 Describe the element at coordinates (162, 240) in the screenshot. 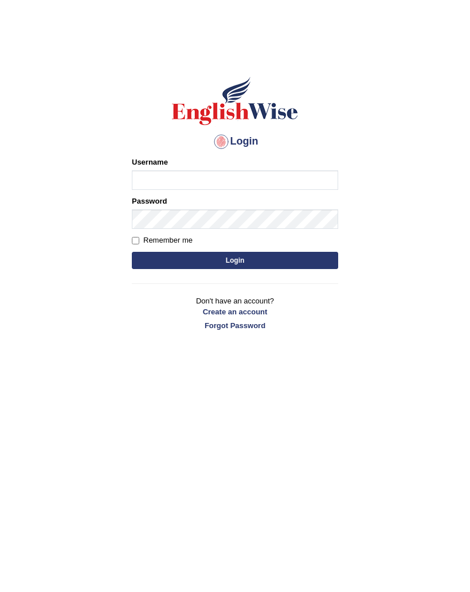

I see `label: Remember me` at that location.